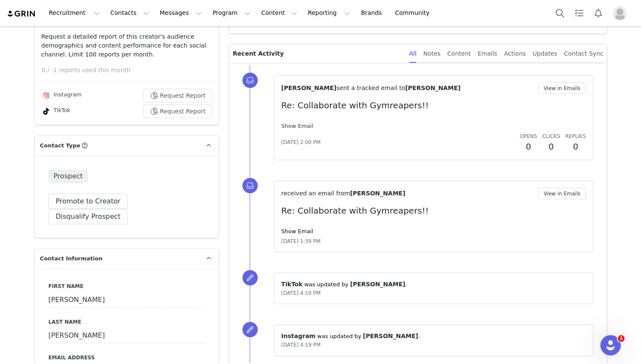  I want to click on button: Content, so click(279, 13).